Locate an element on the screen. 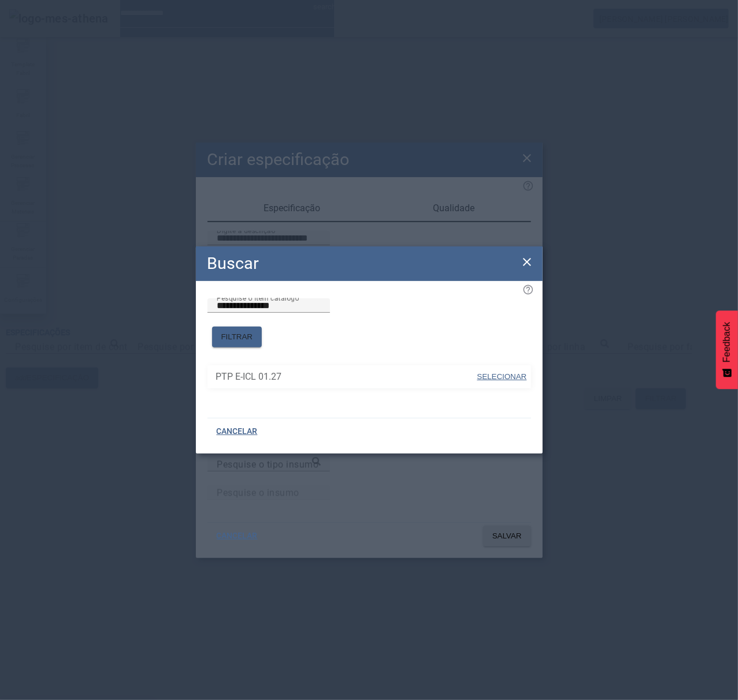 The width and height of the screenshot is (738, 700). button: SALVAR is located at coordinates (506, 537).